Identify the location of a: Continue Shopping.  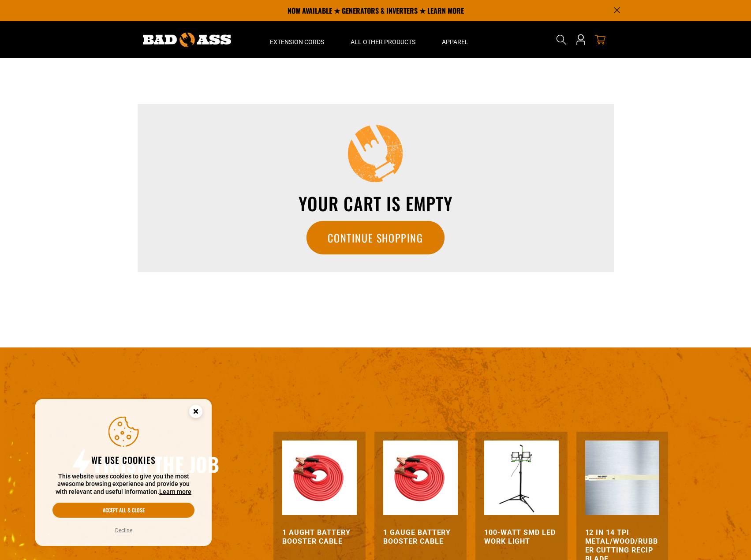
(376, 238).